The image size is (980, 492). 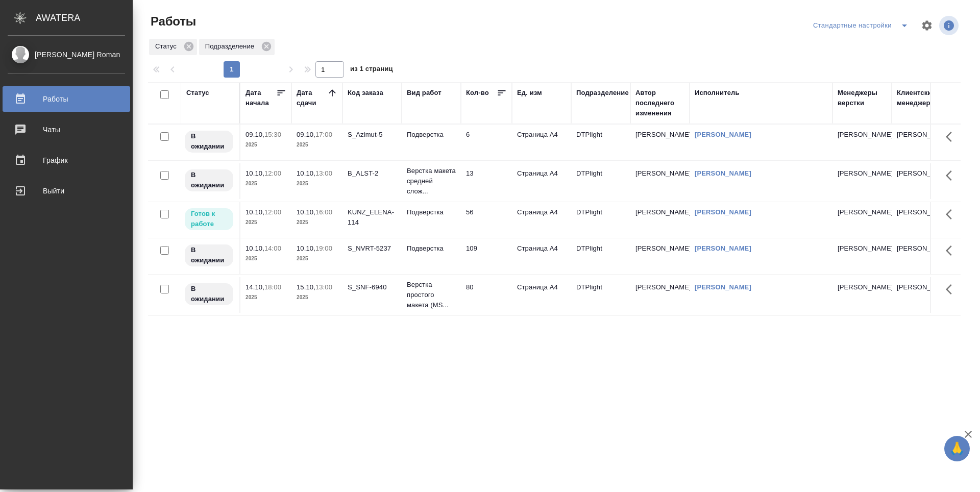 I want to click on a: Работы, so click(x=66, y=99).